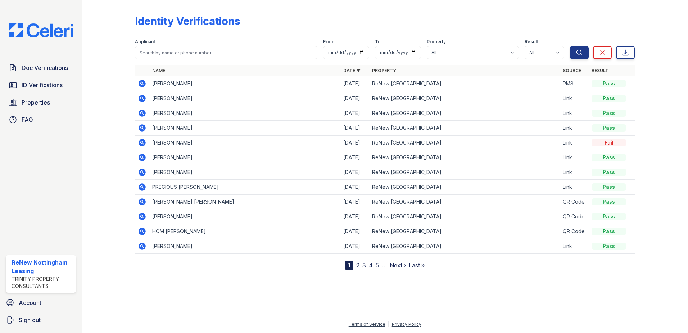  I want to click on button: Sign out, so click(41, 320).